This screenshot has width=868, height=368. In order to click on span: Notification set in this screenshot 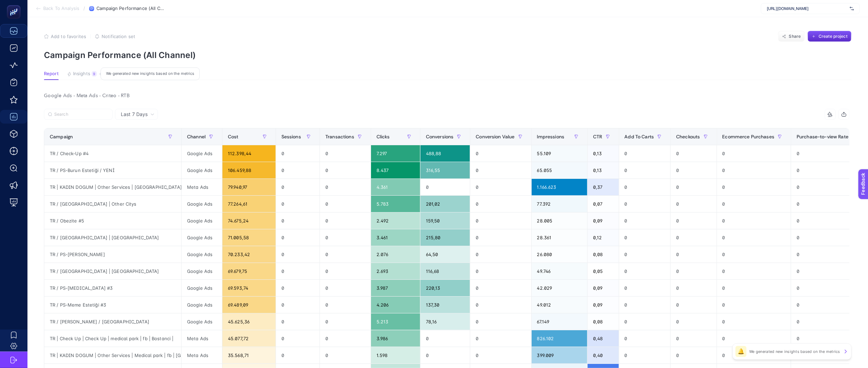, I will do `click(119, 36)`.